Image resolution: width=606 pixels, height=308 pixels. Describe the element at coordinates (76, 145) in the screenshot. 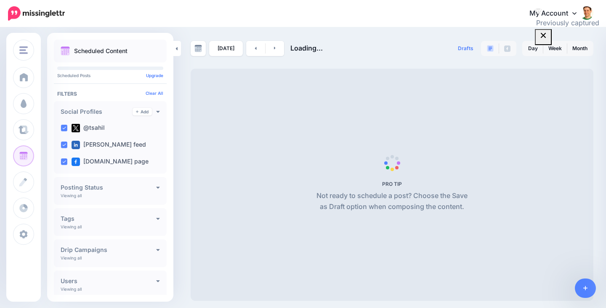

I see `img: linkedin-square.png` at that location.